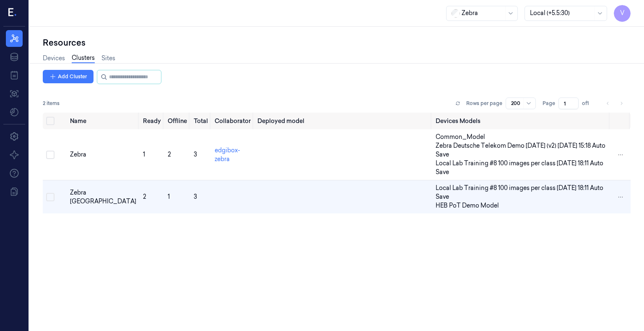  Describe the element at coordinates (521, 121) in the screenshot. I see `th: Devices Models` at that location.